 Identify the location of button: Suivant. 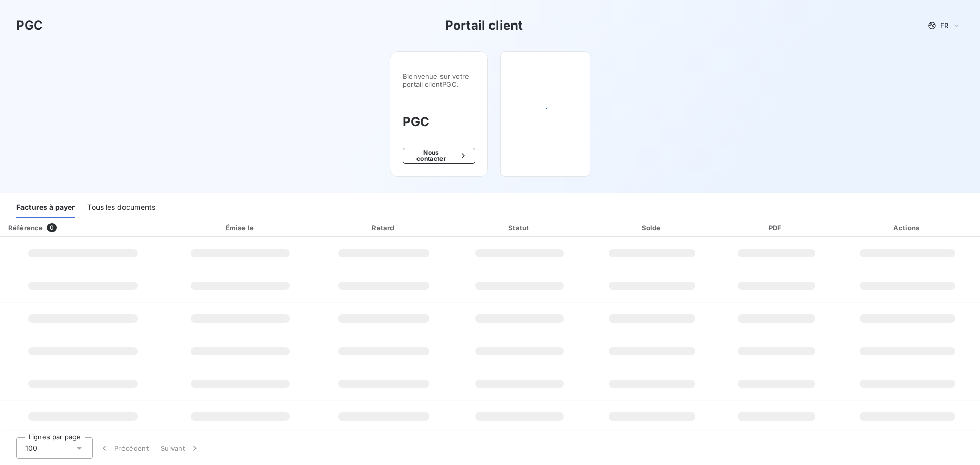
(180, 449).